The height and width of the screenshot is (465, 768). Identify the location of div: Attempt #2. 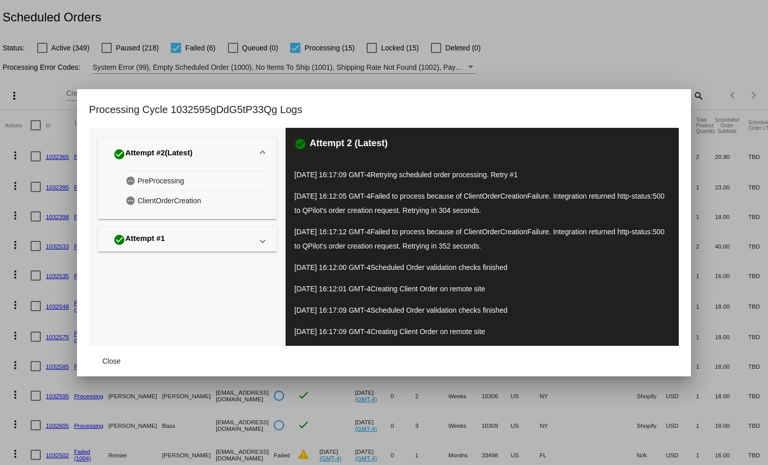
(153, 154).